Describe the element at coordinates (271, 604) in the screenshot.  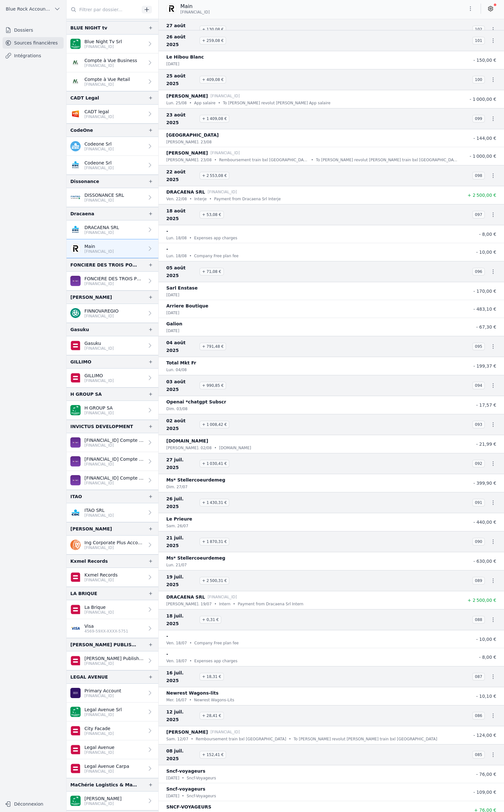
I see `p: Payment from Dracaena Srl Intern` at that location.